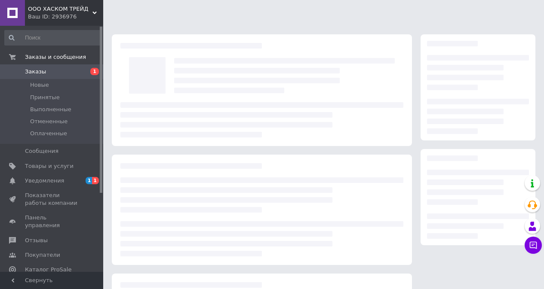 The image size is (544, 289). I want to click on span: Показатели работы компании, so click(52, 199).